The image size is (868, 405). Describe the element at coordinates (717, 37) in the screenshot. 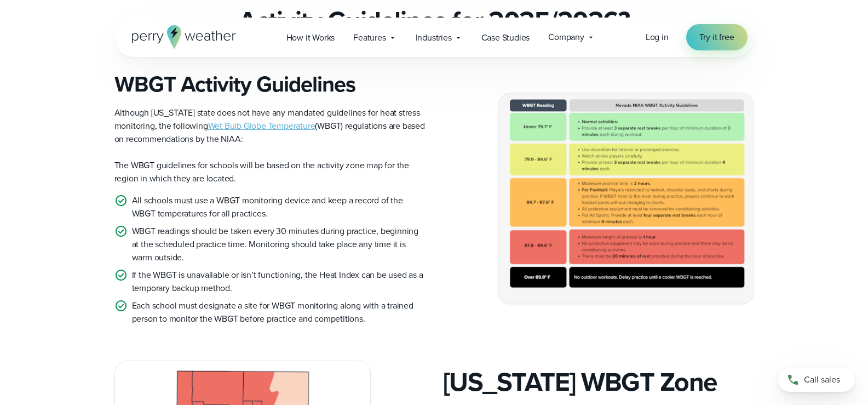

I see `span: Try it free` at that location.